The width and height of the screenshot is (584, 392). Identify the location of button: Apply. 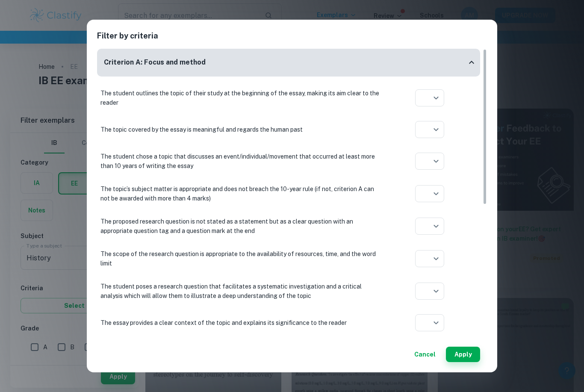
(463, 354).